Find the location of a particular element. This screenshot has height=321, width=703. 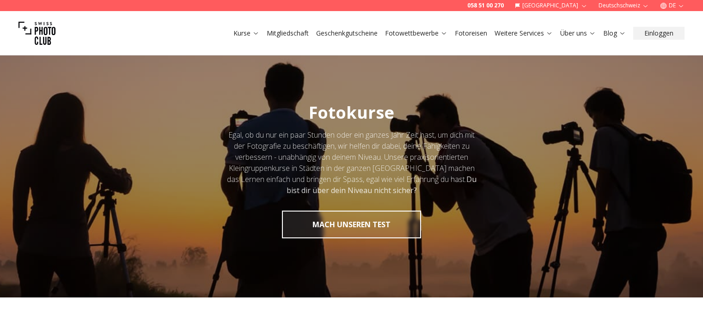

a: Weitere Services is located at coordinates (524, 33).